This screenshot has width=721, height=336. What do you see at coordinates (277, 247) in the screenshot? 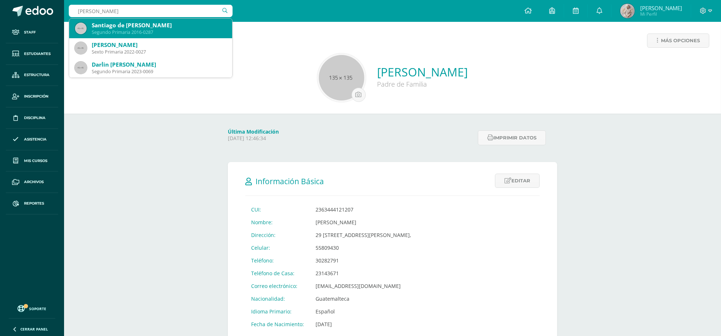
I see `td: Celular:` at bounding box center [277, 247].